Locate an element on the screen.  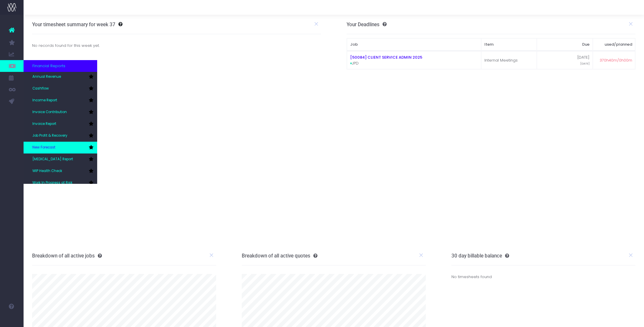
a: Job Profit & Recovery is located at coordinates (61, 135).